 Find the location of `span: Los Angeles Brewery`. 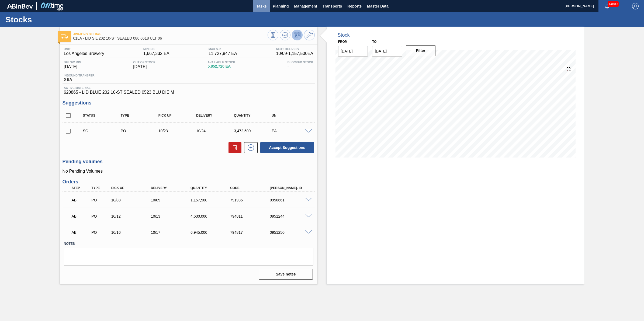

span: Los Angeles Brewery is located at coordinates (84, 54).